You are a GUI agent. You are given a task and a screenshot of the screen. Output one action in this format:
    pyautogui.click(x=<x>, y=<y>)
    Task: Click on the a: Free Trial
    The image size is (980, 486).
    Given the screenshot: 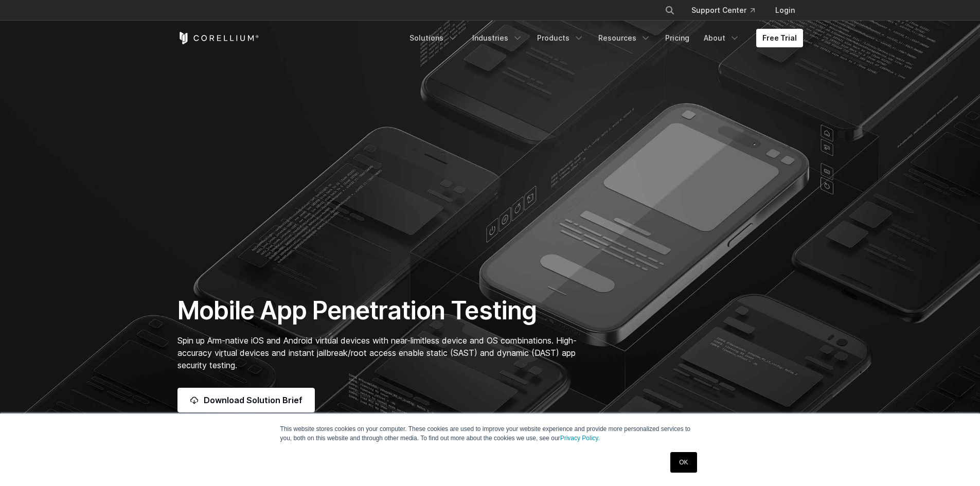 What is the action you would take?
    pyautogui.click(x=779, y=38)
    